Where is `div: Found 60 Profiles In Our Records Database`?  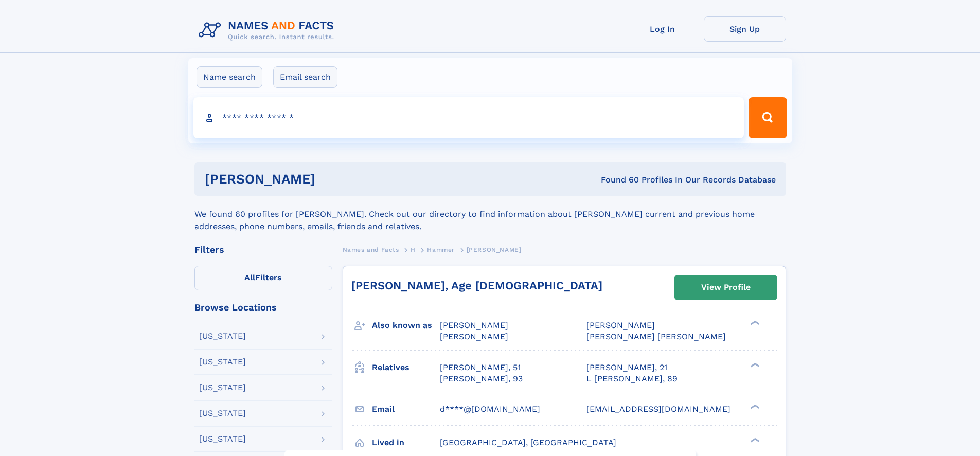
div: Found 60 Profiles In Our Records Database is located at coordinates (617, 180).